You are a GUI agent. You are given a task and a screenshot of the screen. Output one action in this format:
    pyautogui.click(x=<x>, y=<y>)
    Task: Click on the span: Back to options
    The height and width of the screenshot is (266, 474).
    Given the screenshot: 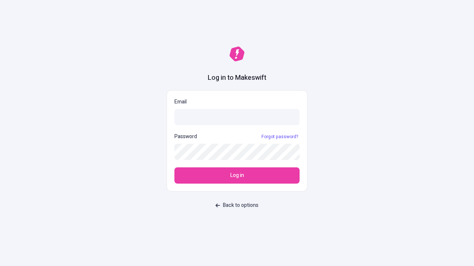 What is the action you would take?
    pyautogui.click(x=241, y=206)
    